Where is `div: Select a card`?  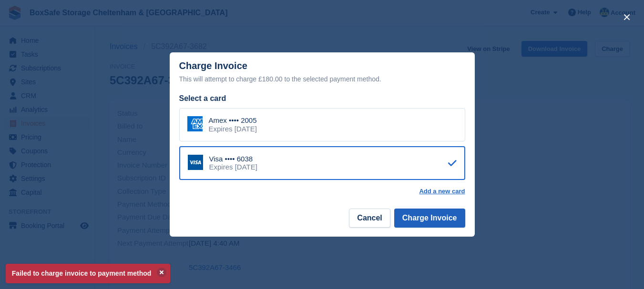 div: Select a card is located at coordinates (322, 99).